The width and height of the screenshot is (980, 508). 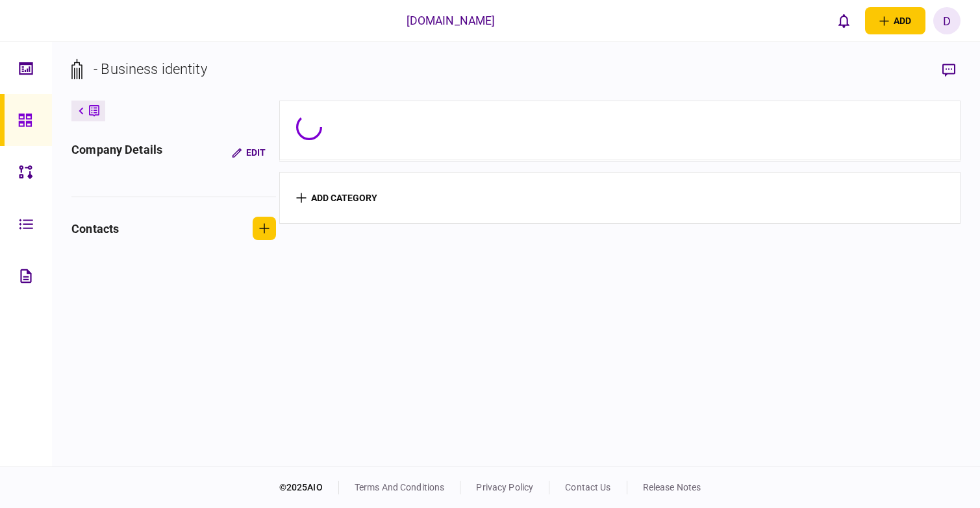 What do you see at coordinates (672, 487) in the screenshot?
I see `a: release notes` at bounding box center [672, 487].